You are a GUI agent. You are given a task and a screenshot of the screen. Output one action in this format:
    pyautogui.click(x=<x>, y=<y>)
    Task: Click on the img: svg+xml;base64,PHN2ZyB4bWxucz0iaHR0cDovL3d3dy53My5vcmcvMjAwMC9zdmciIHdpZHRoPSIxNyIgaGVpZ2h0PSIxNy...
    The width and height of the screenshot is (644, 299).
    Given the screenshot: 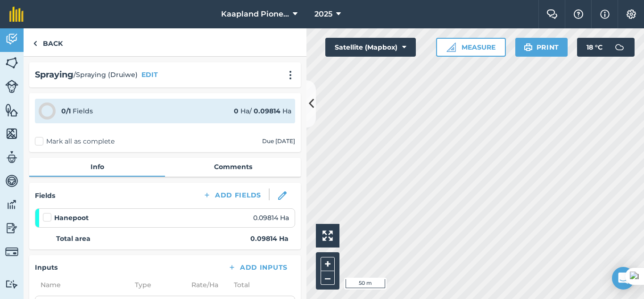 What is the action you would take?
    pyautogui.click(x=605, y=14)
    